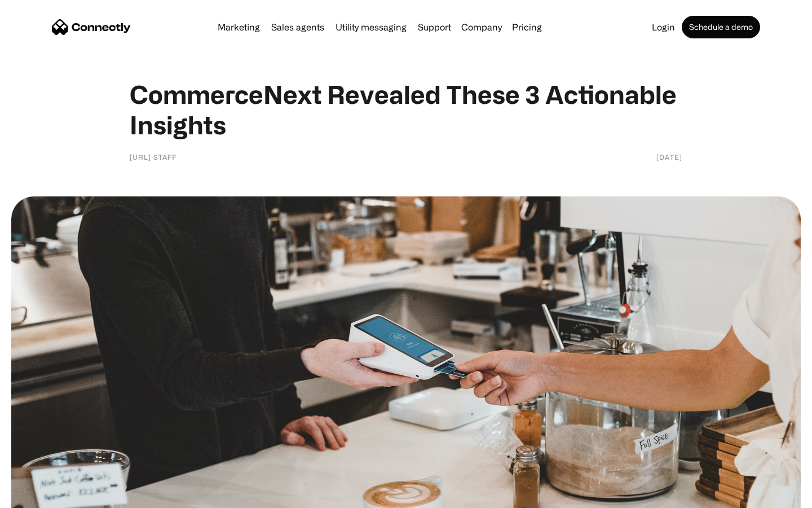 The width and height of the screenshot is (812, 508). What do you see at coordinates (664, 27) in the screenshot?
I see `a: Login` at bounding box center [664, 27].